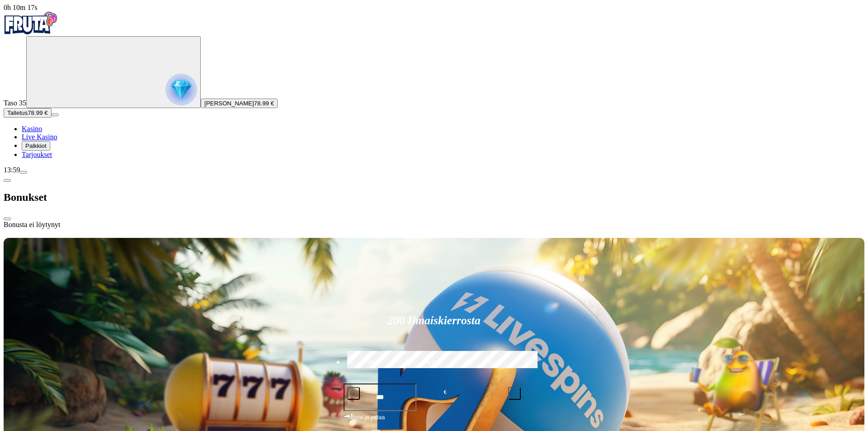 This screenshot has width=868, height=431. I want to click on nav: Primary, so click(434, 85).